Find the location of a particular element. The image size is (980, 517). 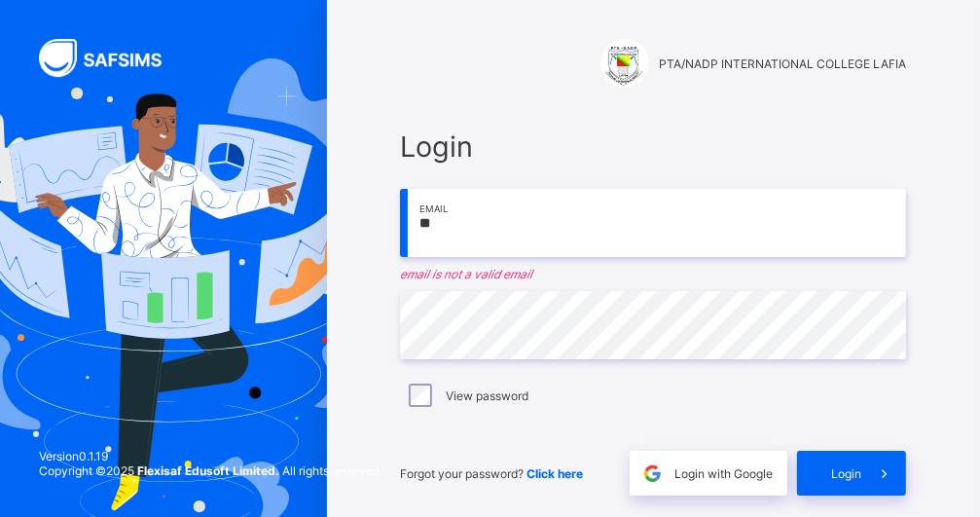

span: Copyright © 2025 All rights reserved. is located at coordinates (210, 470).